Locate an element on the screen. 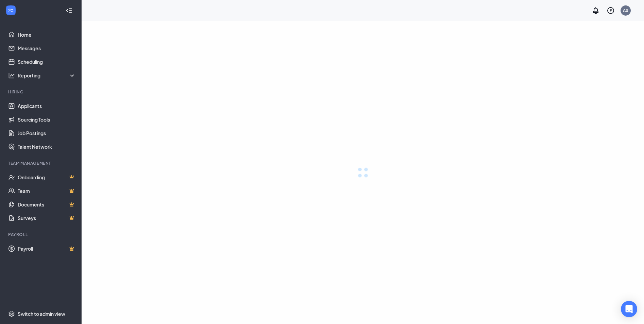 Image resolution: width=644 pixels, height=324 pixels. a: Talent Network is located at coordinates (47, 147).